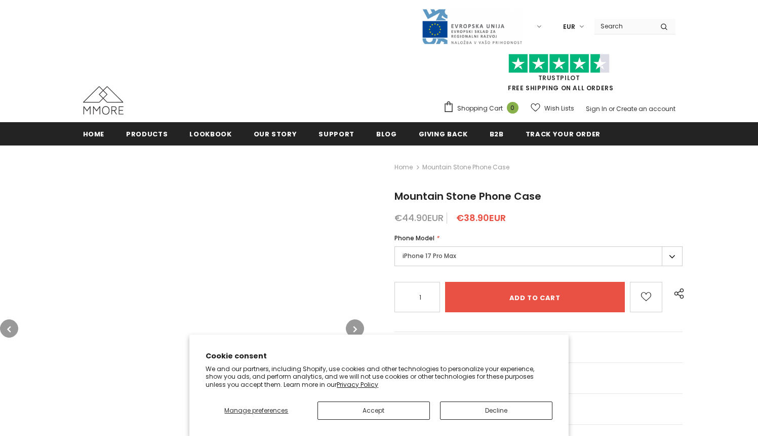 This screenshot has width=758, height=436. Describe the element at coordinates (379, 356) in the screenshot. I see `h2: Cookie consent` at that location.